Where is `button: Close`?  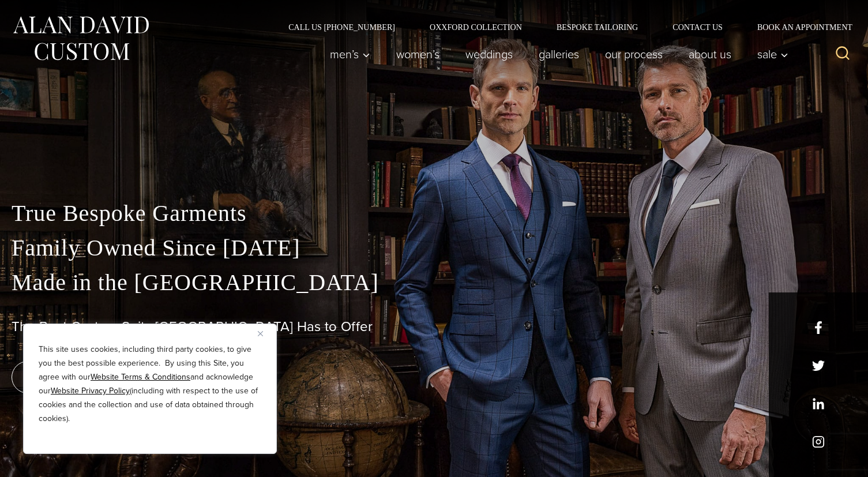 button: Close is located at coordinates (265, 333).